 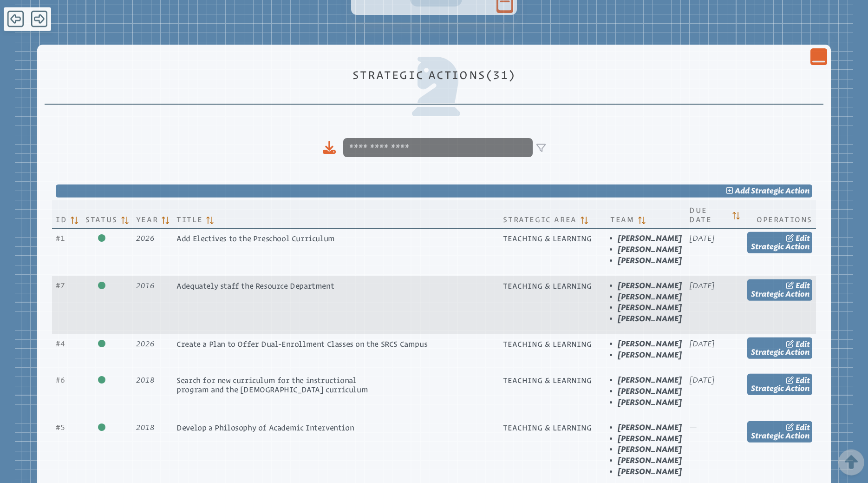 I want to click on span: Forward, so click(x=39, y=19).